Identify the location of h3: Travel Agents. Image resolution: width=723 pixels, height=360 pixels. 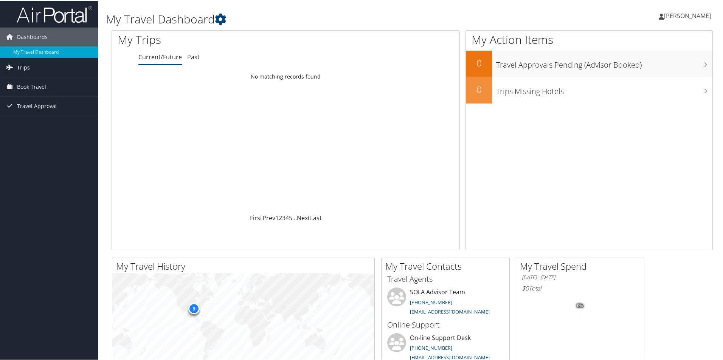
(446, 279).